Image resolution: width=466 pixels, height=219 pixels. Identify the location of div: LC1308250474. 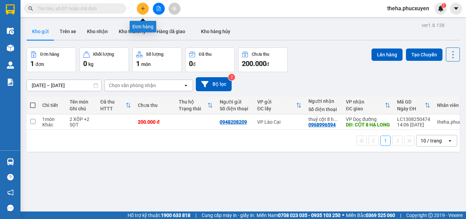
(413, 119).